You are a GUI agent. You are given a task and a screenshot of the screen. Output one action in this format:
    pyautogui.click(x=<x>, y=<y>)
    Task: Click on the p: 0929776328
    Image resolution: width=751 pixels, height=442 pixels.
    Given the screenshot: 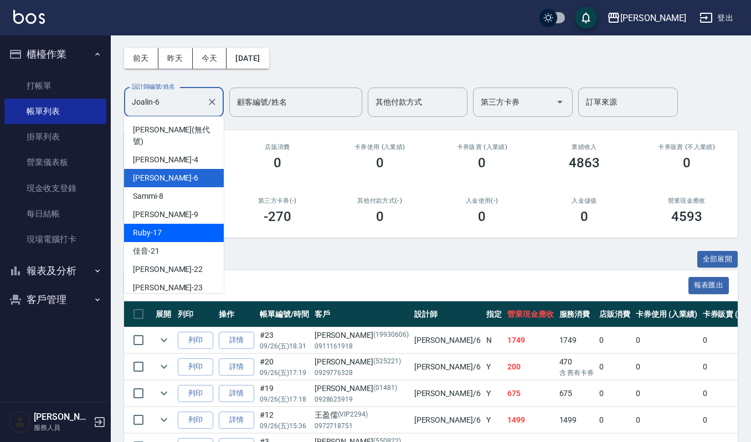 What is the action you would take?
    pyautogui.click(x=361, y=373)
    